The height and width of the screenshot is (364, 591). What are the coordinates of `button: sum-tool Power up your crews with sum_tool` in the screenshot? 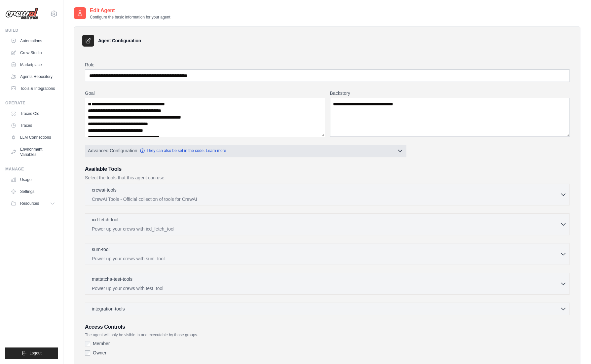 It's located at (327, 254).